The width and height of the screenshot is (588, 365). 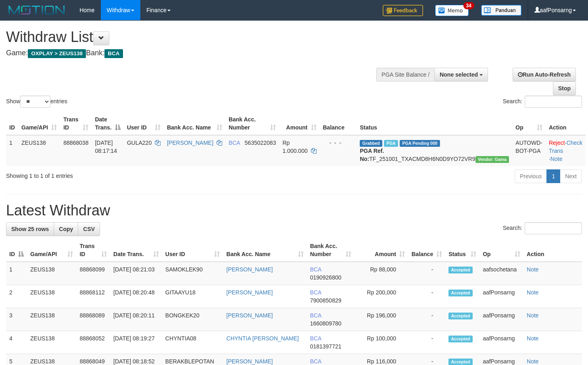 I want to click on th: Date Trans.: activate to sort column descending, so click(x=107, y=123).